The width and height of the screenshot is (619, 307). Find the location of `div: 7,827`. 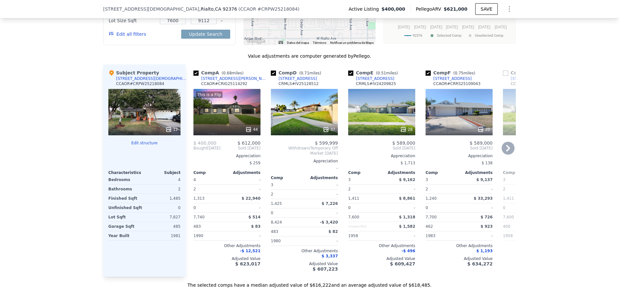

div: 7,827 is located at coordinates (163, 217).